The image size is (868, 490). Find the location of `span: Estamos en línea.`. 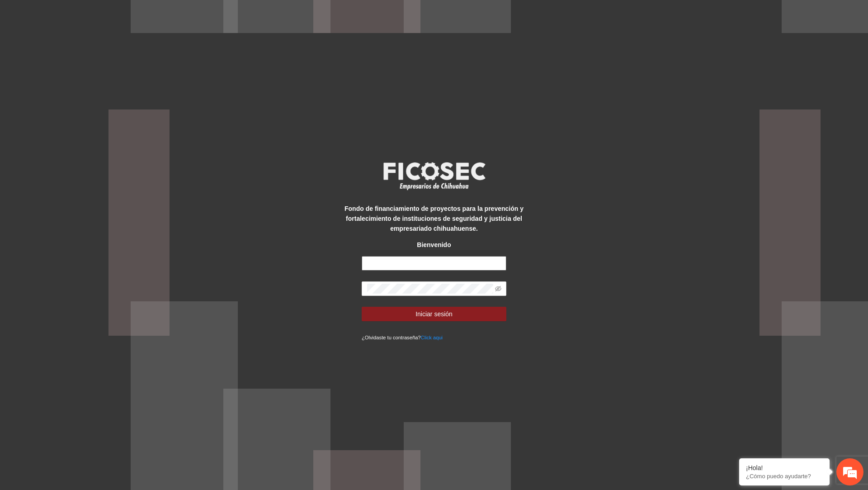

span: Estamos en línea. is located at coordinates (89, 166).